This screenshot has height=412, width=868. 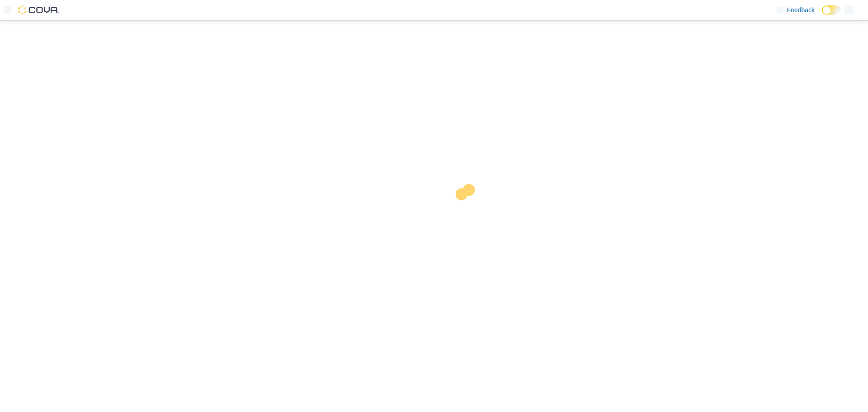 What do you see at coordinates (468, 211) in the screenshot?
I see `img: cova-loader` at bounding box center [468, 211].